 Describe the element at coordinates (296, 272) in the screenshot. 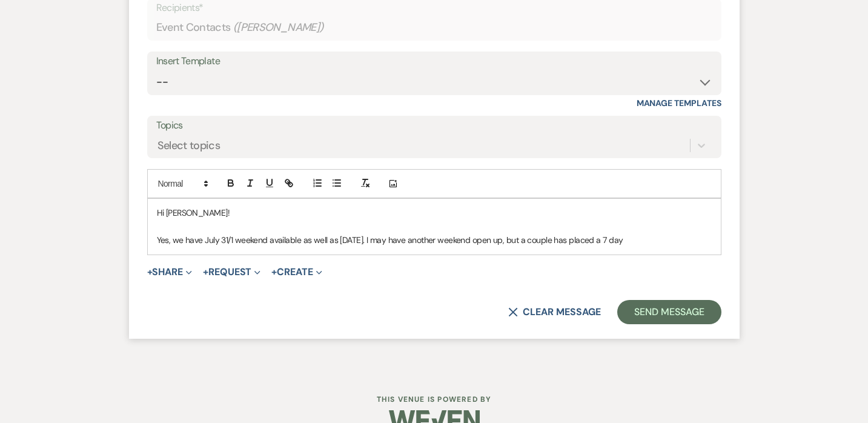

I see `button: Create` at that location.